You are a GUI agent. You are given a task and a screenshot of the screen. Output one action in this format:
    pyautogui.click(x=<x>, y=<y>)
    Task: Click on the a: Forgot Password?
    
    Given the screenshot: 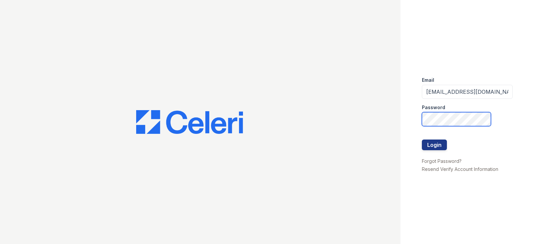 What is the action you would take?
    pyautogui.click(x=441, y=161)
    